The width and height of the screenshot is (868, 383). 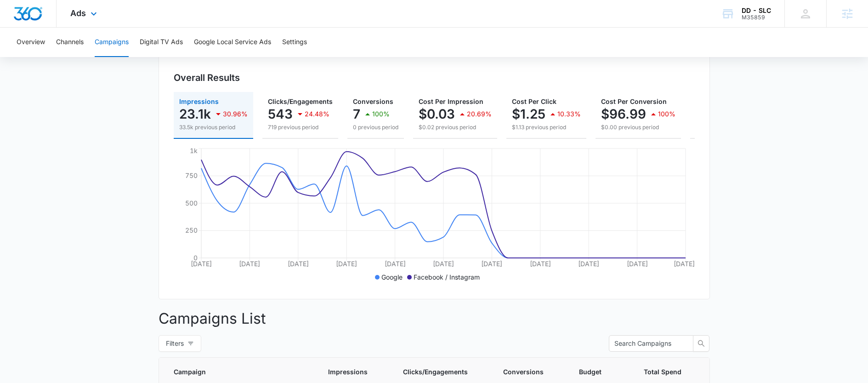 I want to click on span: Ads, so click(x=78, y=13).